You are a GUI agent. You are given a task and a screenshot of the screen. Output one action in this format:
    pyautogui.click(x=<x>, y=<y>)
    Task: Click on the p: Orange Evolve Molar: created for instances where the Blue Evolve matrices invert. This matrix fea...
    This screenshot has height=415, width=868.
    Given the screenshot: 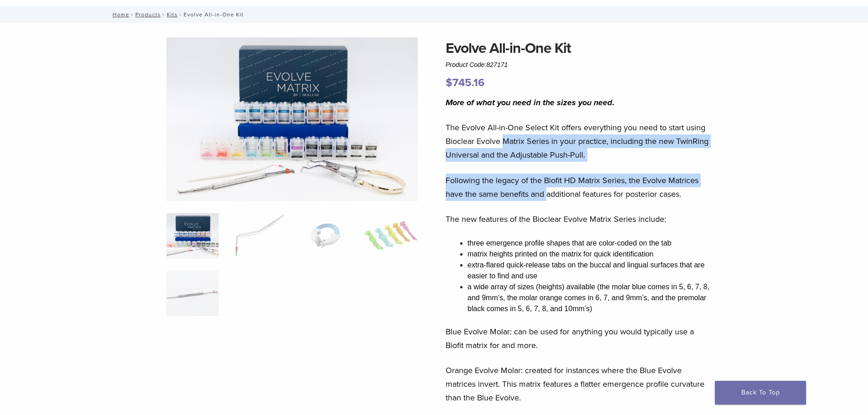 What is the action you would take?
    pyautogui.click(x=580, y=384)
    